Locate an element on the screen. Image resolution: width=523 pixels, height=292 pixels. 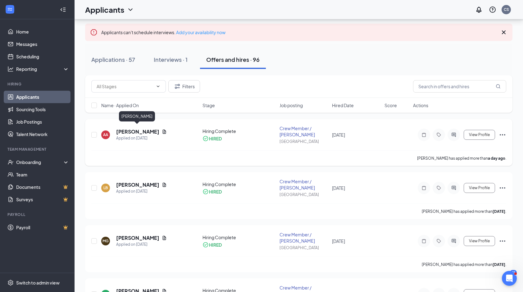
button: Filter Filters is located at coordinates (184, 86).